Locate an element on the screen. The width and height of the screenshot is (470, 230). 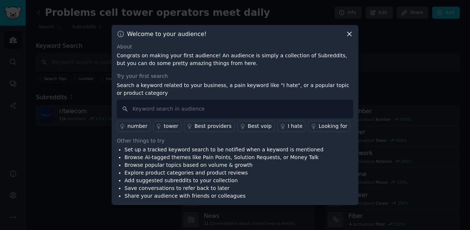
div: About is located at coordinates (235, 47).